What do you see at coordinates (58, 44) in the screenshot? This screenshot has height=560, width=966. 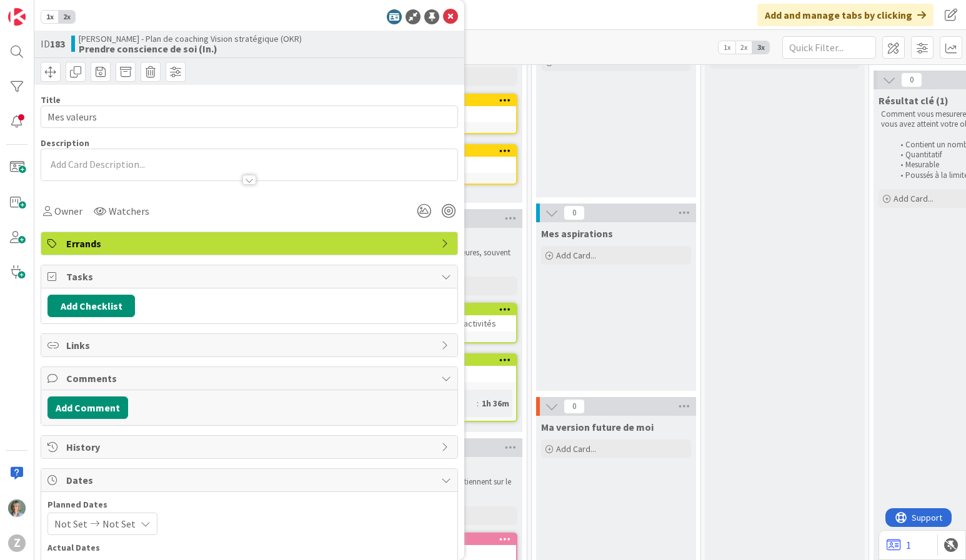 I see `b: 183` at bounding box center [58, 44].